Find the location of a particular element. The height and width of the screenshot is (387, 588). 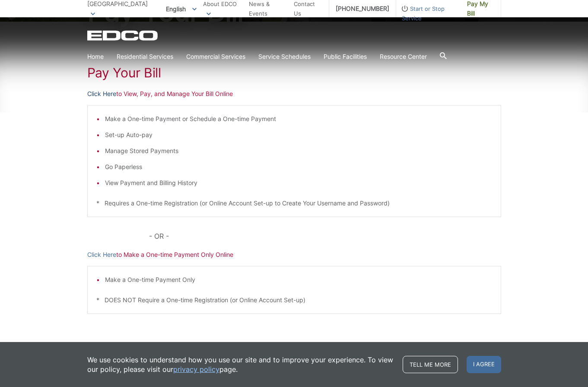

h1: Pay Your Bill is located at coordinates (294, 73).